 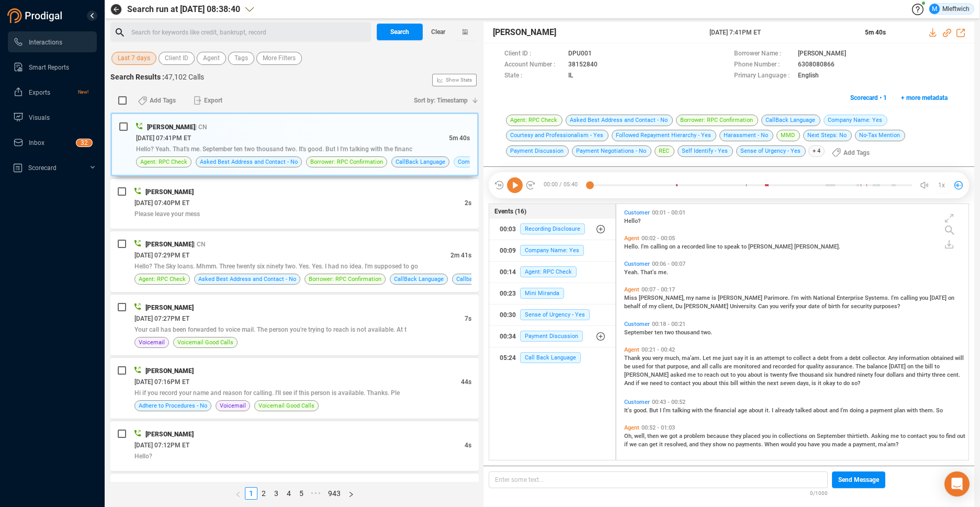 I want to click on span: client,, so click(x=667, y=306).